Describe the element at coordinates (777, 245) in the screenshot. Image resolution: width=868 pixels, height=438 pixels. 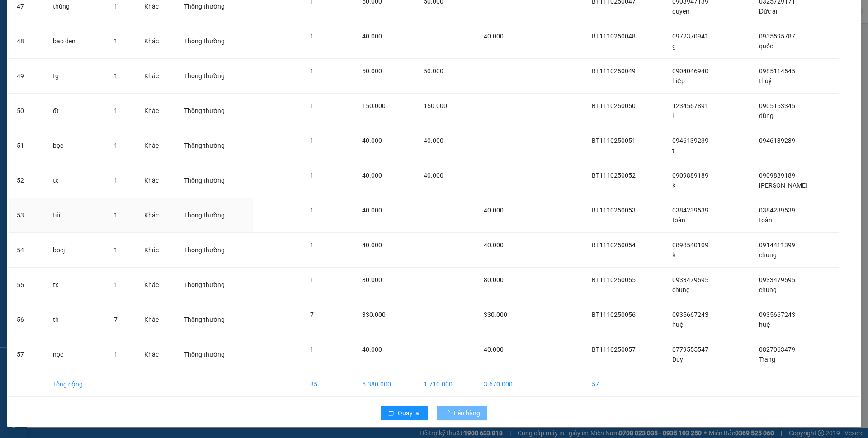
I see `span: 0914411399` at that location.